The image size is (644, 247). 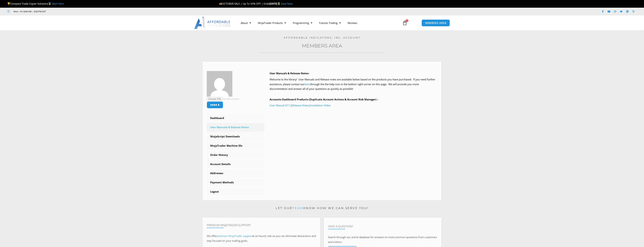 What do you see at coordinates (407, 21) in the screenshot?
I see `span: 0` at bounding box center [407, 21].